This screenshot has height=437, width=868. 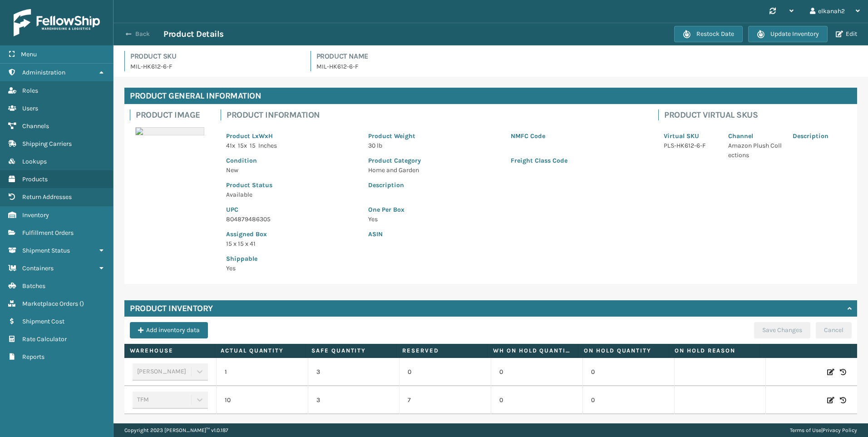 What do you see at coordinates (576, 160) in the screenshot?
I see `p: Freight Class Code` at bounding box center [576, 160].